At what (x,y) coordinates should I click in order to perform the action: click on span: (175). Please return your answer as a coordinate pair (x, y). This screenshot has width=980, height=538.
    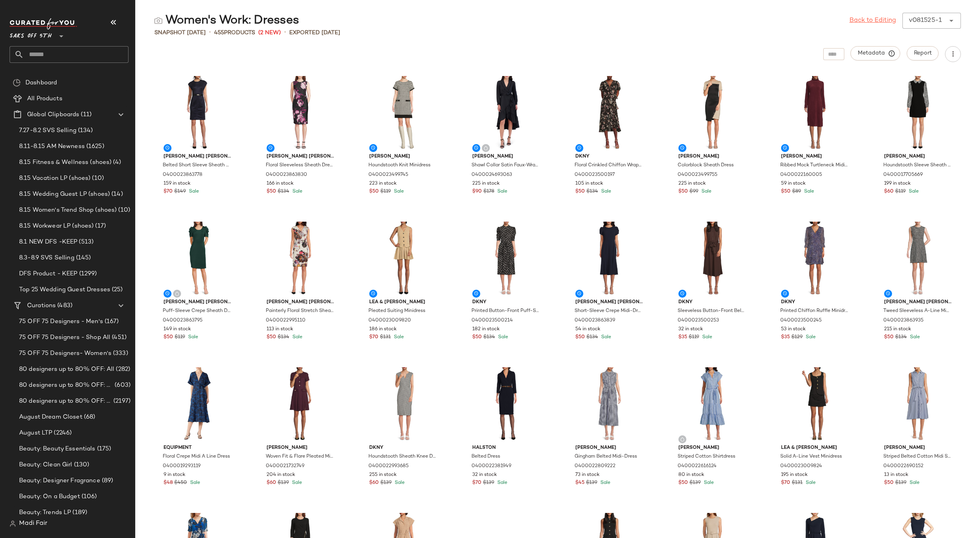
    Looking at the image, I should click on (103, 449).